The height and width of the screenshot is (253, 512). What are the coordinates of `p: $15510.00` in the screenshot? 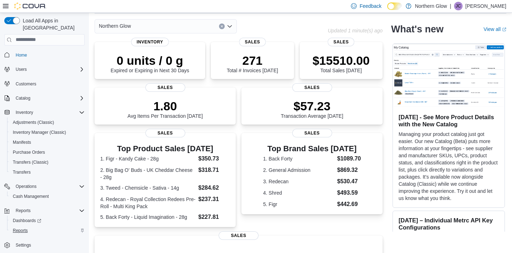 It's located at (341, 60).